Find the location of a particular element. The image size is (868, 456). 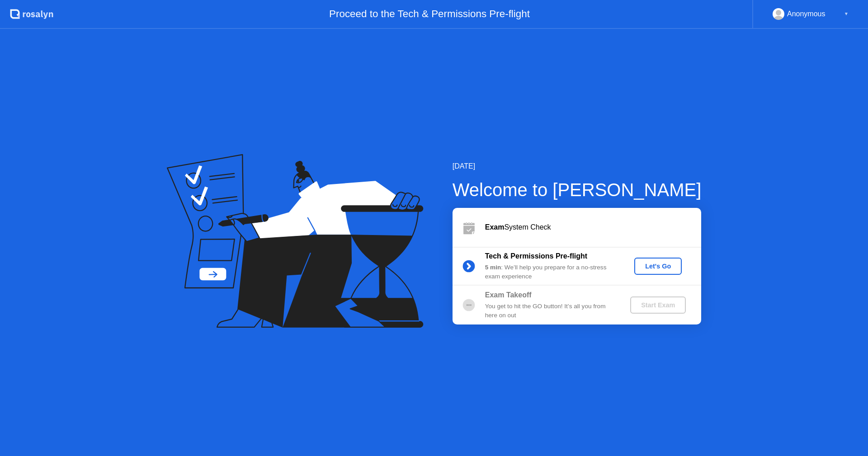

b: 5 min is located at coordinates (493, 267).